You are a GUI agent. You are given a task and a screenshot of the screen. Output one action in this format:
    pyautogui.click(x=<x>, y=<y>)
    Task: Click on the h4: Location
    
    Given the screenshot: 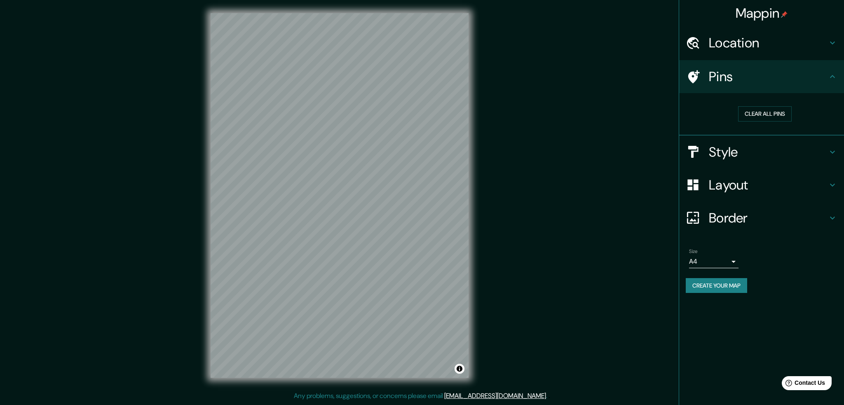 What is the action you would take?
    pyautogui.click(x=768, y=43)
    